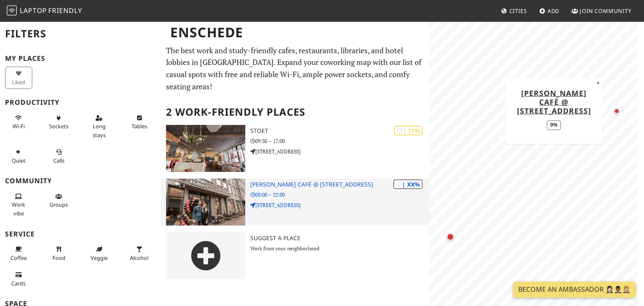  Describe the element at coordinates (18, 283) in the screenshot. I see `span: Credit cards` at that location.